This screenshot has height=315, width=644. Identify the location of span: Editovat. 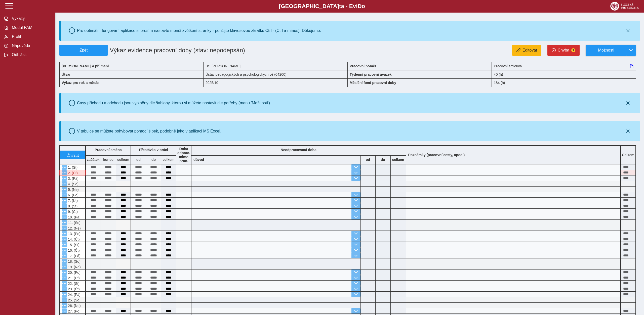
(530, 50).